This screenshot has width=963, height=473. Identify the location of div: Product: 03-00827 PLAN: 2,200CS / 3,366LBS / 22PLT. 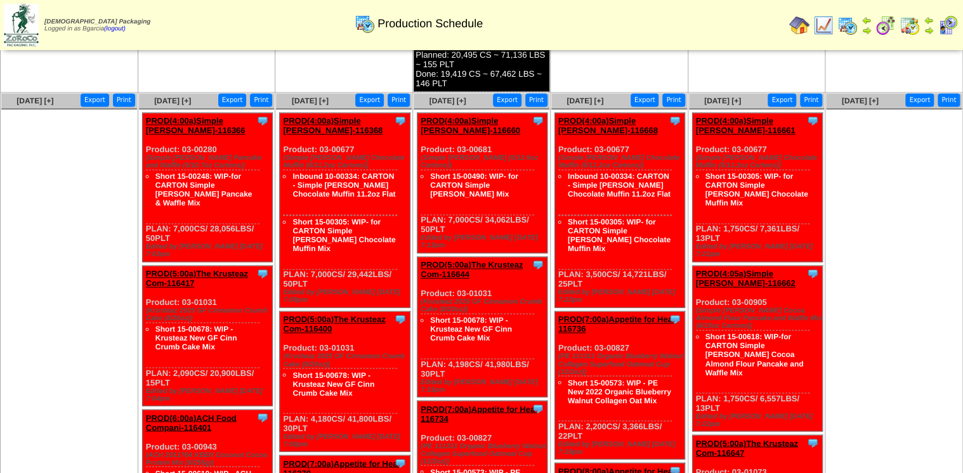
(619, 385).